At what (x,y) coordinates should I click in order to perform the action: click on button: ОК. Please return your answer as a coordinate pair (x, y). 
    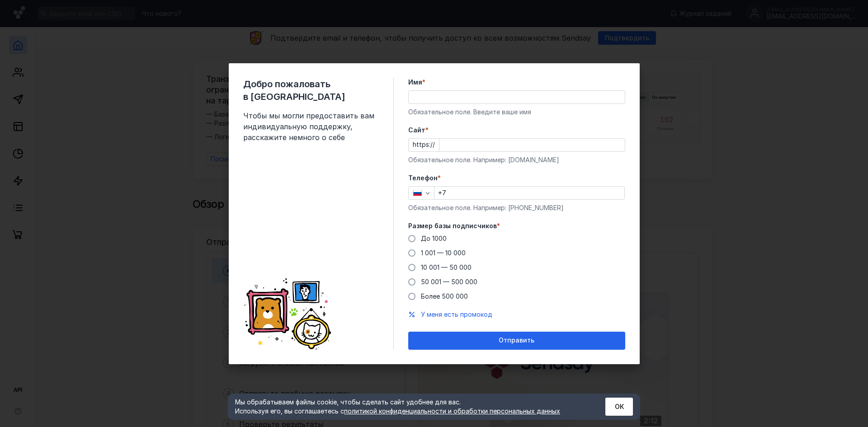
    Looking at the image, I should click on (619, 407).